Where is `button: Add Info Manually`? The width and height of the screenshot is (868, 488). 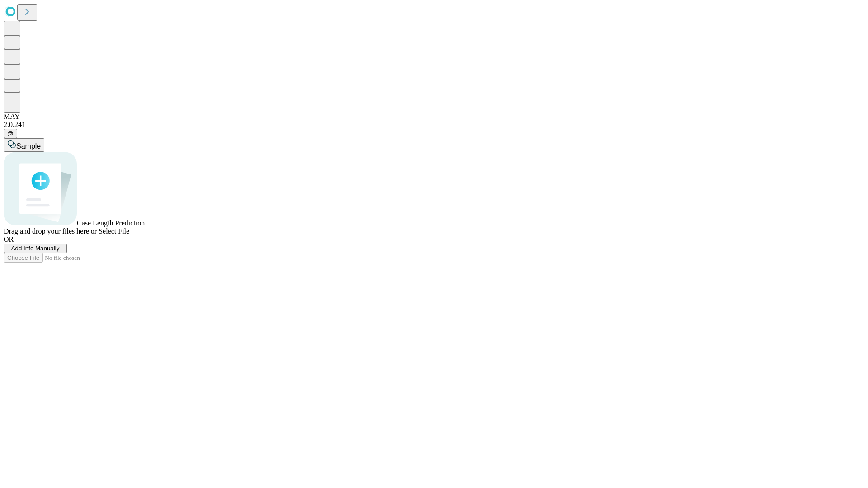 button: Add Info Manually is located at coordinates (35, 248).